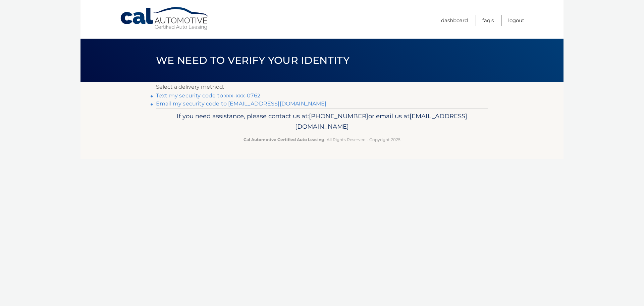 The width and height of the screenshot is (644, 306). Describe the element at coordinates (455, 20) in the screenshot. I see `a: Dashboard` at that location.